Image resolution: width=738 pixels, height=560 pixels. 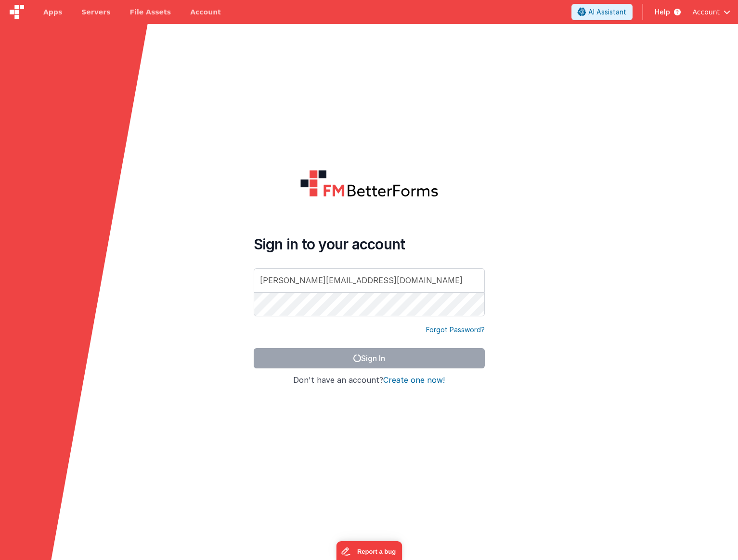 What do you see at coordinates (706, 12) in the screenshot?
I see `span: Account` at bounding box center [706, 12].